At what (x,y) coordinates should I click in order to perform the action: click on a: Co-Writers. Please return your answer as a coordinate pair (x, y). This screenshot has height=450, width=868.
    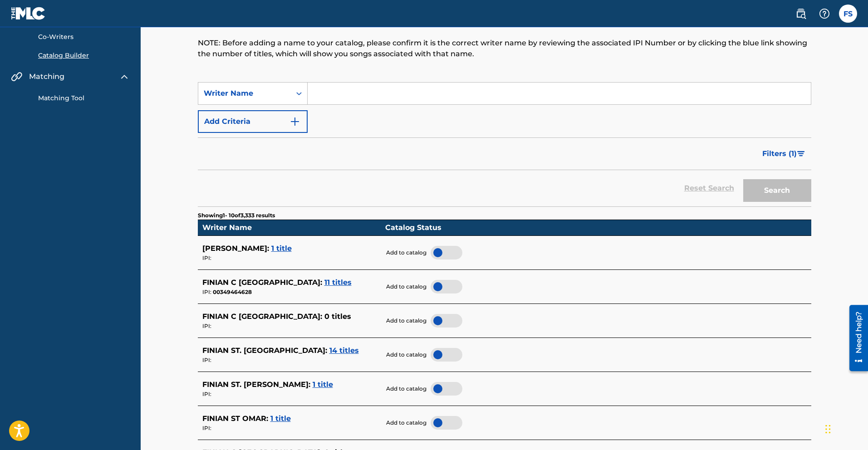
    Looking at the image, I should click on (83, 37).